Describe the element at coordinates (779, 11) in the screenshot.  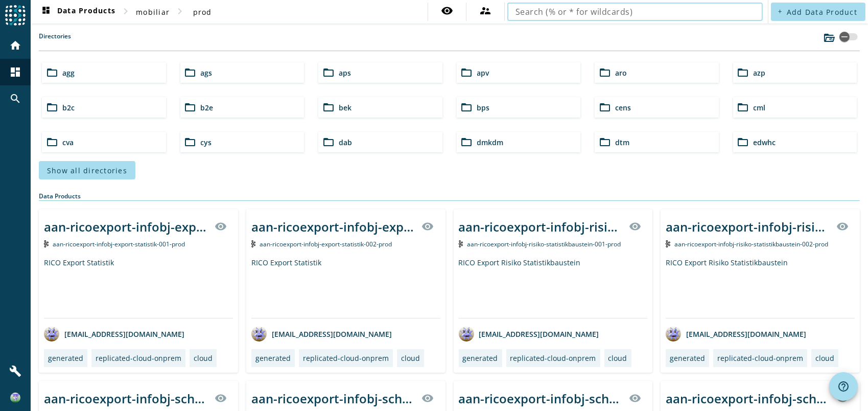
I see `mat-icon: add` at that location.